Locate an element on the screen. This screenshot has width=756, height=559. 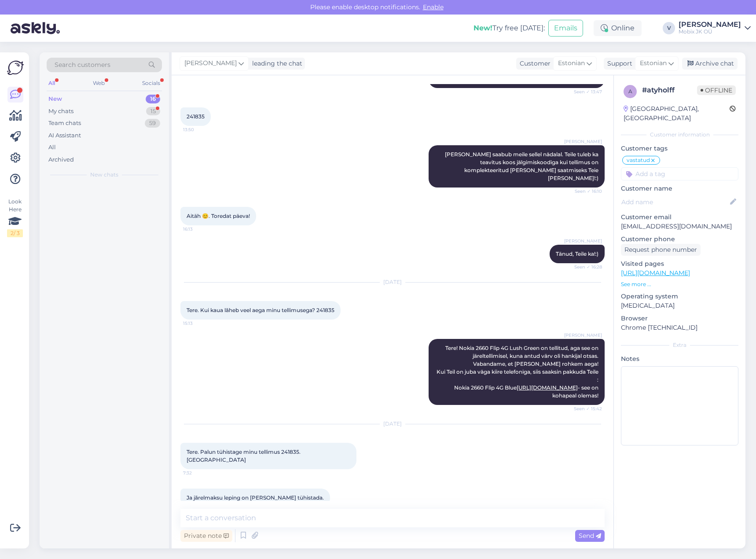
span: Seen ✓ 16:10 is located at coordinates (585, 191).